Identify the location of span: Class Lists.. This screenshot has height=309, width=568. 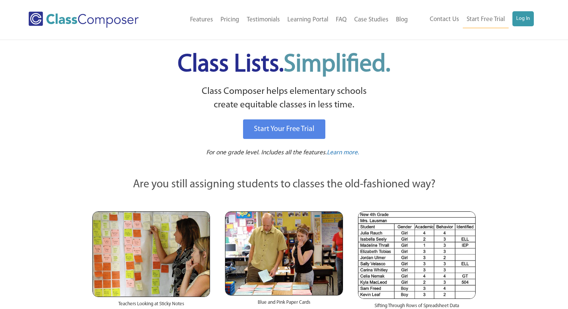
(284, 65).